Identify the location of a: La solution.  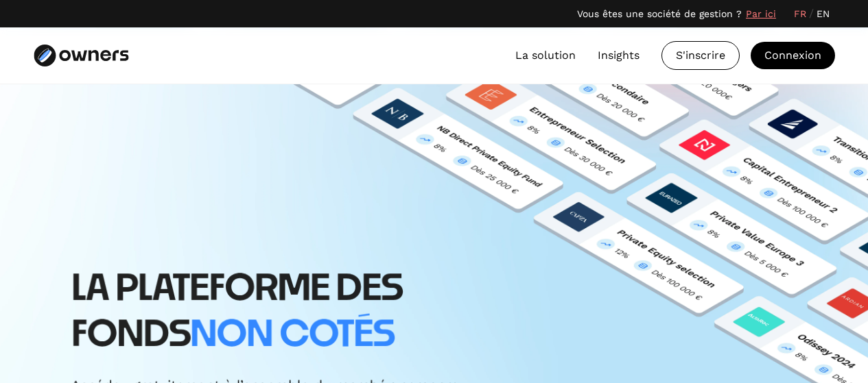
(545, 55).